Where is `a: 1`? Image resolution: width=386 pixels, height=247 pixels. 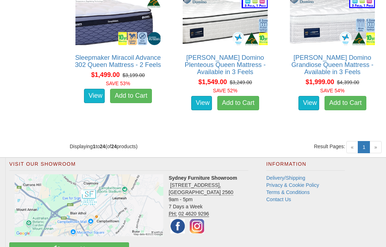 a: 1 is located at coordinates (364, 147).